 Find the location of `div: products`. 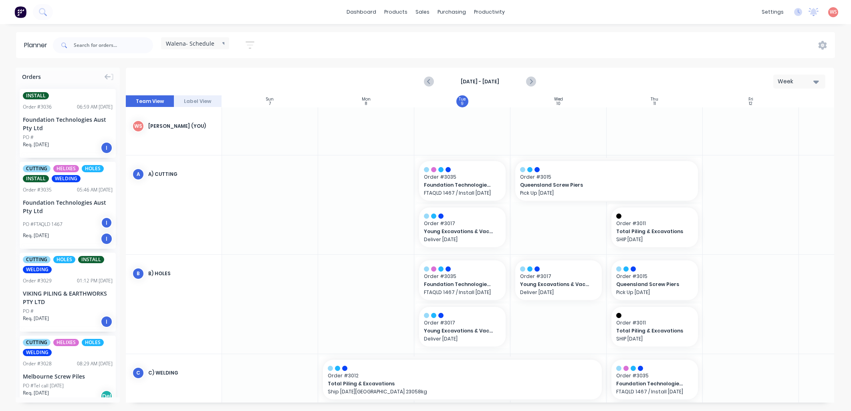

div: products is located at coordinates (396, 12).